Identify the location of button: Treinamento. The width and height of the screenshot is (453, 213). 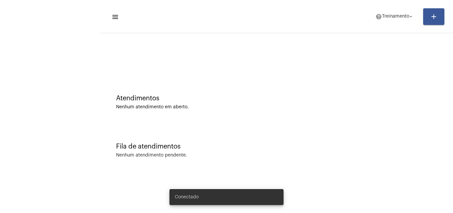
(395, 17).